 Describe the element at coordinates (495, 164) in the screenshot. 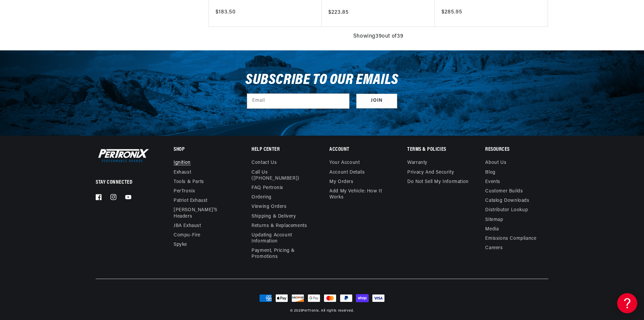

I see `a: About Us` at that location.